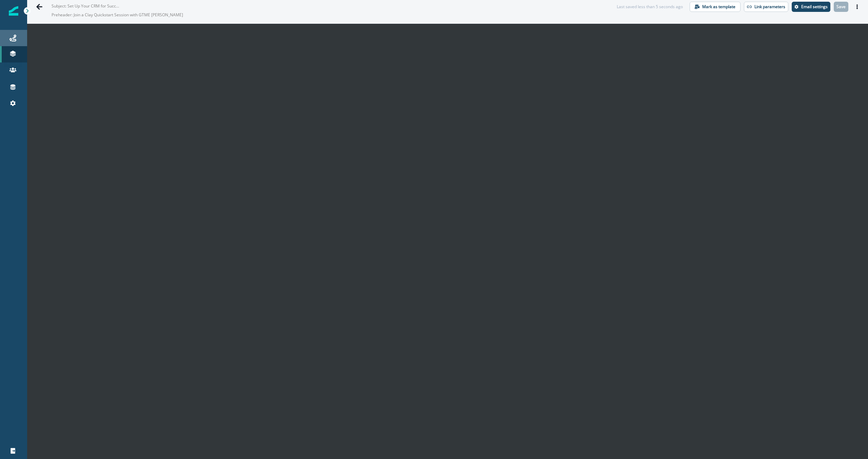 The image size is (868, 459). I want to click on p: Email settings, so click(815, 7).